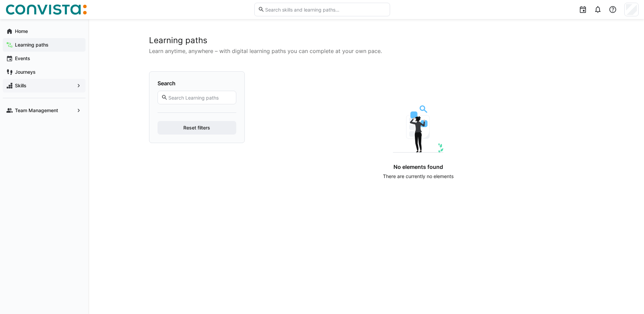 This screenshot has height=314, width=644. What do you see at coordinates (418, 176) in the screenshot?
I see `p: There are currently no elements` at bounding box center [418, 176].